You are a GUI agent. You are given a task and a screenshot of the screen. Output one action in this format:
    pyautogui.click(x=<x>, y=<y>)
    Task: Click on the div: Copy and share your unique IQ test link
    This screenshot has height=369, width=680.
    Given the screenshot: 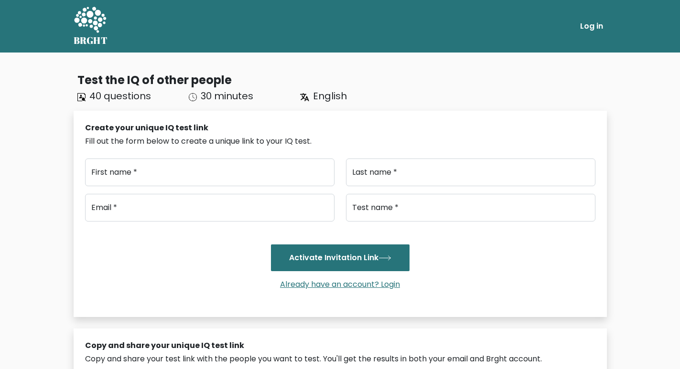 What is the action you would take?
    pyautogui.click(x=340, y=346)
    